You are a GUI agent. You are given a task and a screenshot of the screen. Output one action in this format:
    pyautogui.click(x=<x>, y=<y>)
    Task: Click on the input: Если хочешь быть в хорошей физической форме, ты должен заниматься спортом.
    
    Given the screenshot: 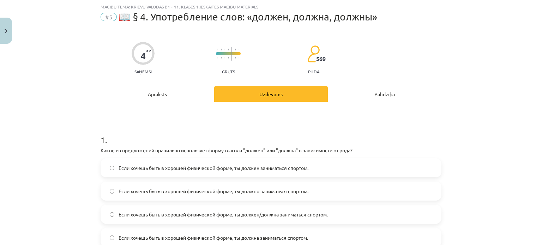 What is the action you would take?
    pyautogui.click(x=112, y=168)
    